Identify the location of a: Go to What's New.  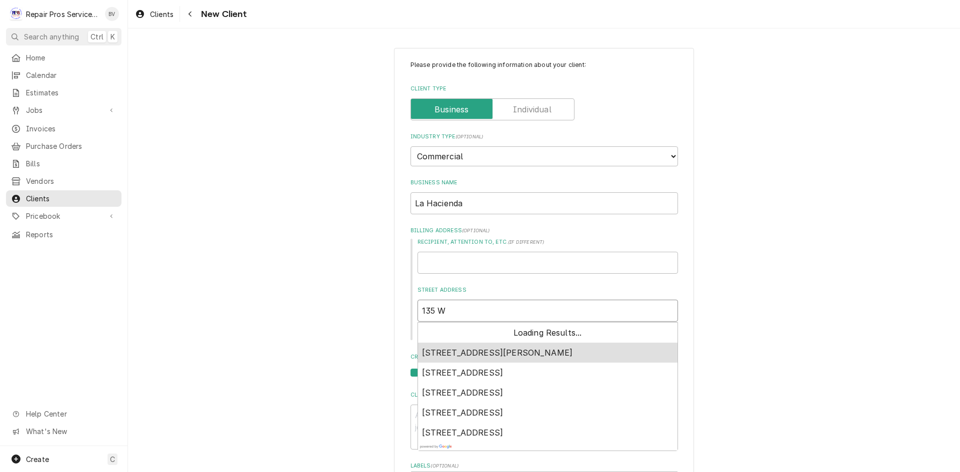
(63, 431).